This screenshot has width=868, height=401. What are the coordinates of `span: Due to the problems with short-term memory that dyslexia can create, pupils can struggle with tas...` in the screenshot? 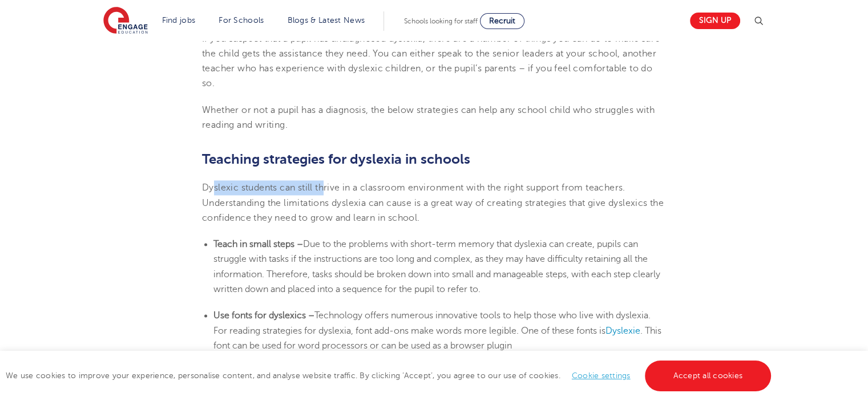 It's located at (437, 266).